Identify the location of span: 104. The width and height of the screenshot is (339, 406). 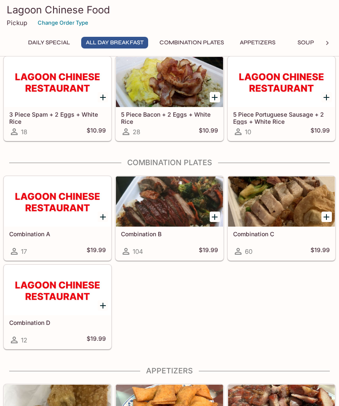
(138, 251).